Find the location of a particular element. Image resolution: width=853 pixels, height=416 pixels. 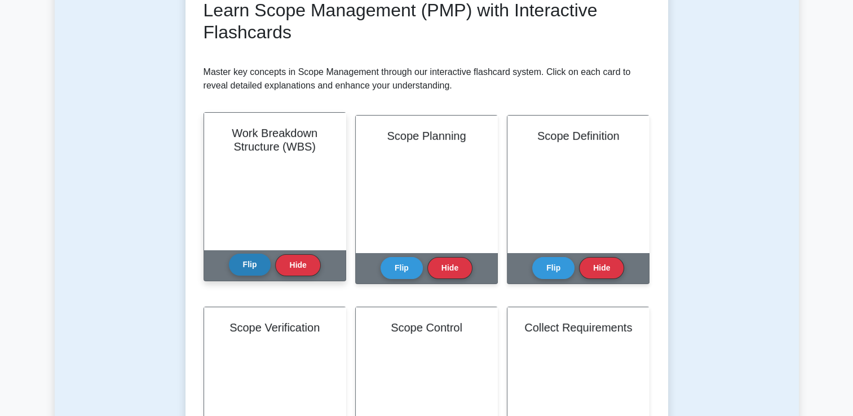

h2: Work Breakdown Structure (WBS) is located at coordinates (275, 140).